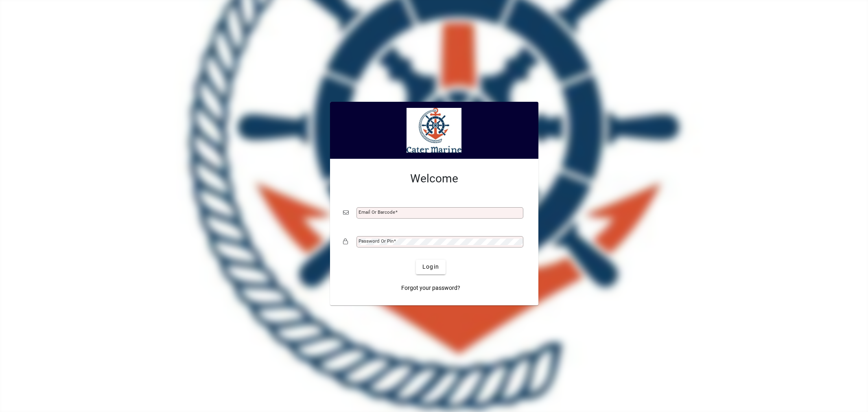 This screenshot has width=868, height=412. Describe the element at coordinates (431, 266) in the screenshot. I see `span: Login` at that location.